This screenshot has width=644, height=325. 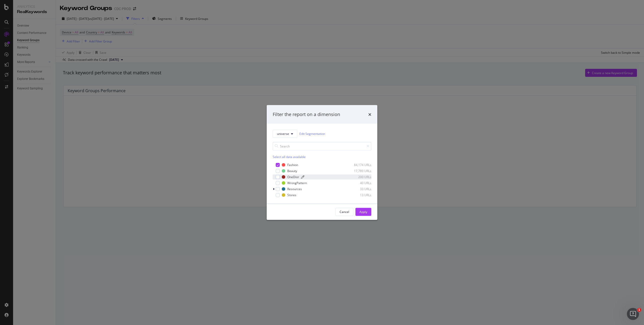 What do you see at coordinates (297, 183) in the screenshot?
I see `div: WrongPattern` at bounding box center [297, 183].